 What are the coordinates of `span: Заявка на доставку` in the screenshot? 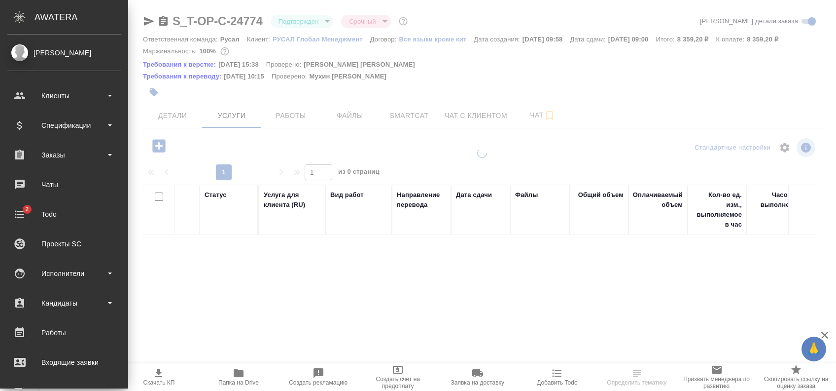 It's located at (478, 382).